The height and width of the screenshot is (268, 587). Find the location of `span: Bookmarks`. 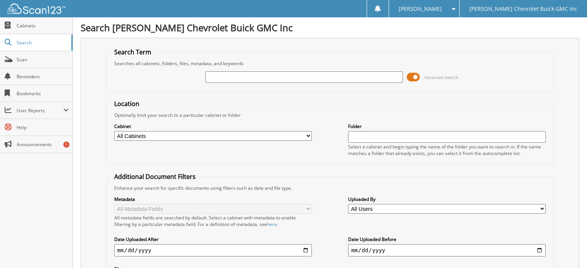

span: Bookmarks is located at coordinates (42, 93).